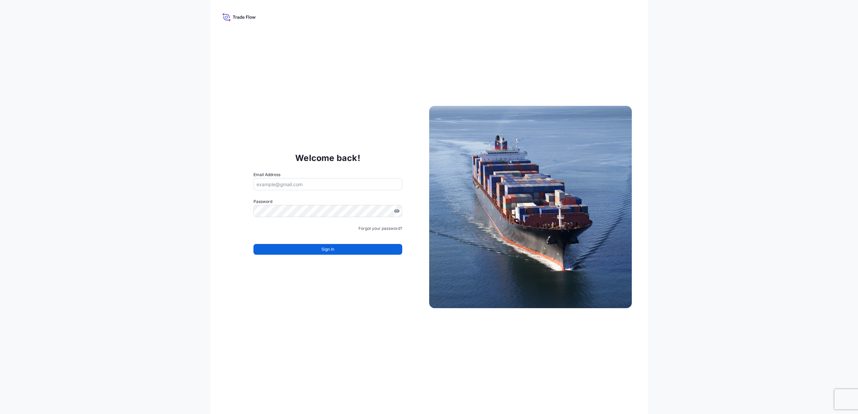 Image resolution: width=858 pixels, height=414 pixels. What do you see at coordinates (267, 175) in the screenshot?
I see `label: Email Address` at bounding box center [267, 175].